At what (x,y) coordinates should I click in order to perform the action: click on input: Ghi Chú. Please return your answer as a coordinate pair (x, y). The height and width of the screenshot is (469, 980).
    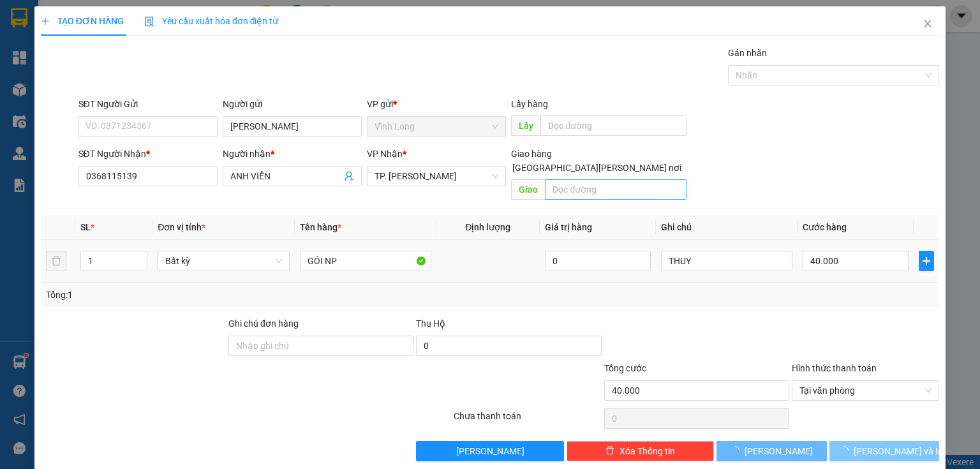
    Looking at the image, I should click on (726, 261).